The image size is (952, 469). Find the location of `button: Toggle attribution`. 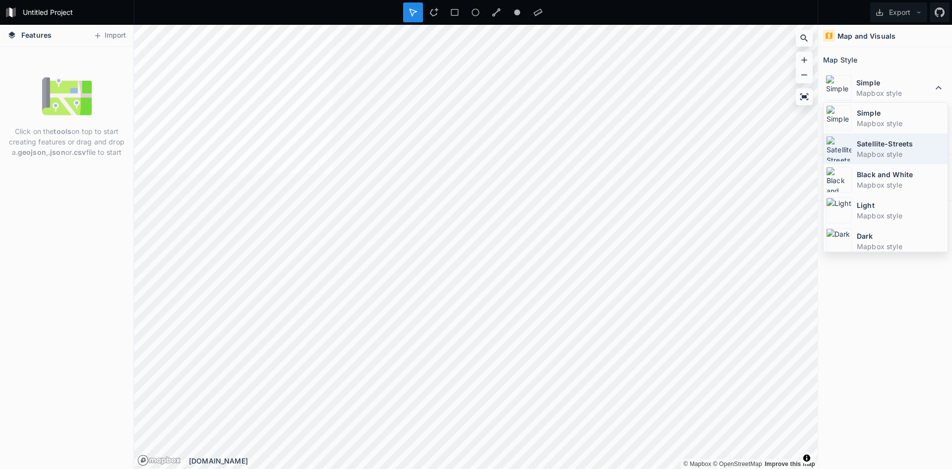

button: Toggle attribution is located at coordinates (807, 458).